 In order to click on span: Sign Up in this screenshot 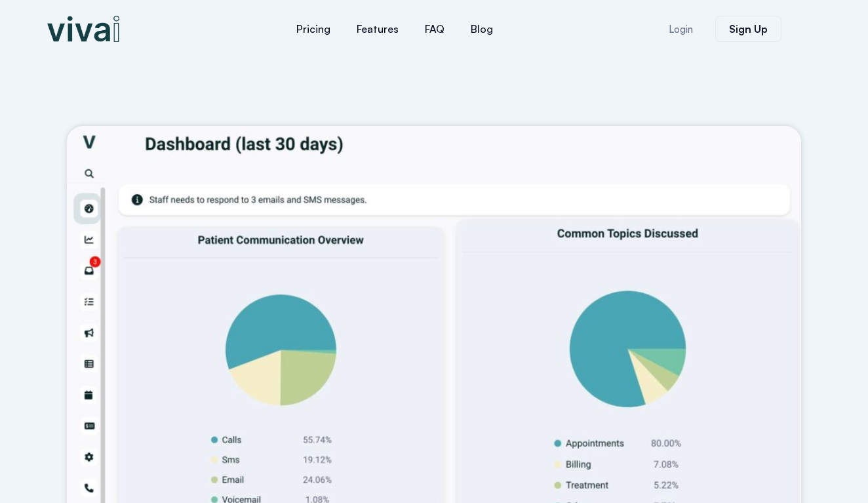, I will do `click(748, 29)`.